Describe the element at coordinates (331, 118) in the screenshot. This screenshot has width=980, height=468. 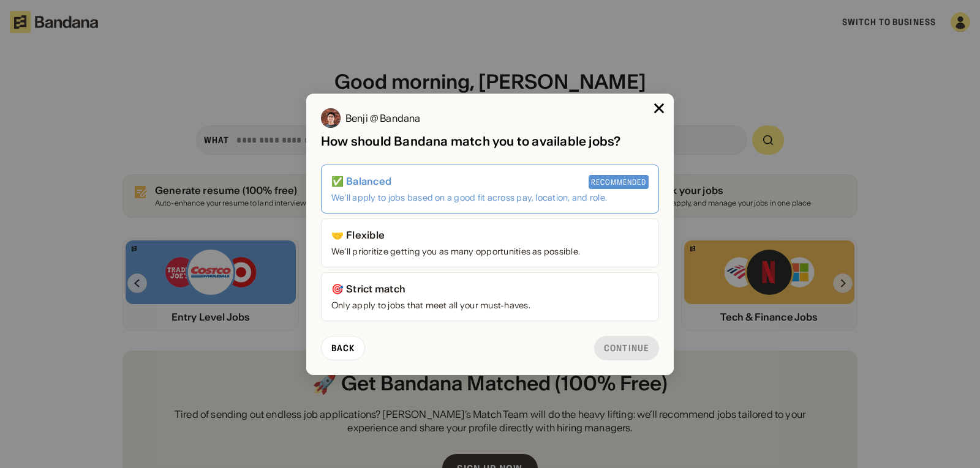
I see `img: Benji @ Bandana` at that location.